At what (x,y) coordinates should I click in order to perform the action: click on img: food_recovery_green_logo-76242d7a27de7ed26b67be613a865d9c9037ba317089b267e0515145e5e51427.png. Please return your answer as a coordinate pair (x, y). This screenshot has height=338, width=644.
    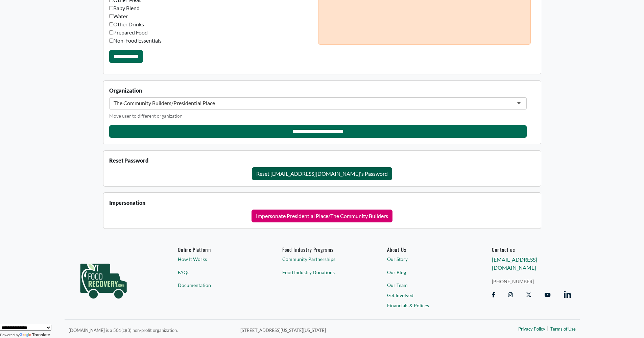
    Looking at the image, I should click on (103, 279).